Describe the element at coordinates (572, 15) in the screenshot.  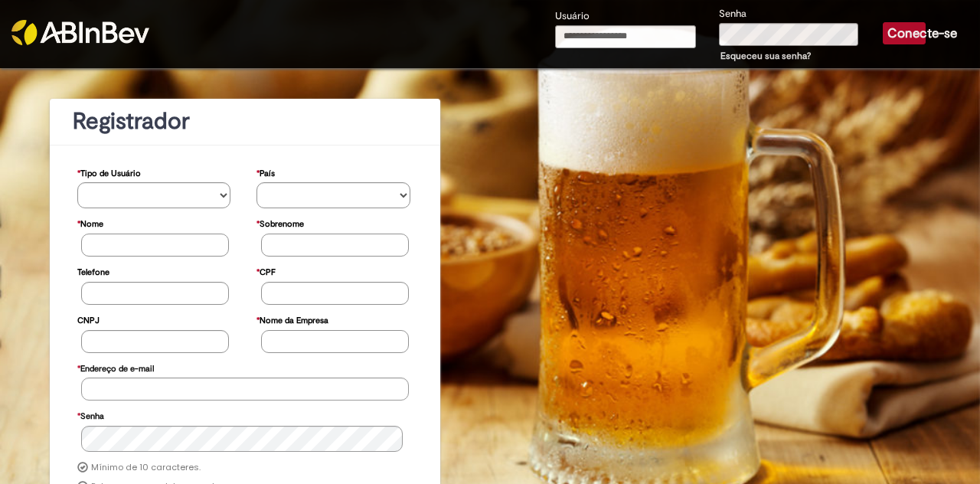
I see `font: Usuário` at that location.